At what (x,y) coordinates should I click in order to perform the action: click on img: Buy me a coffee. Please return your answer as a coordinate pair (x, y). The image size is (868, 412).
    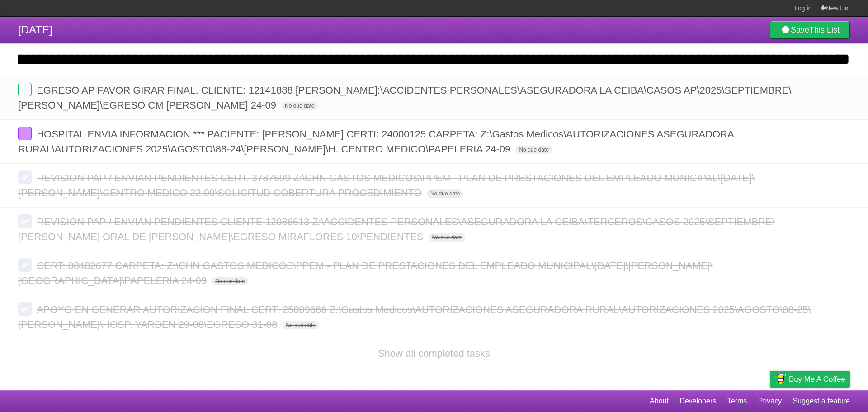
    Looking at the image, I should click on (781, 379).